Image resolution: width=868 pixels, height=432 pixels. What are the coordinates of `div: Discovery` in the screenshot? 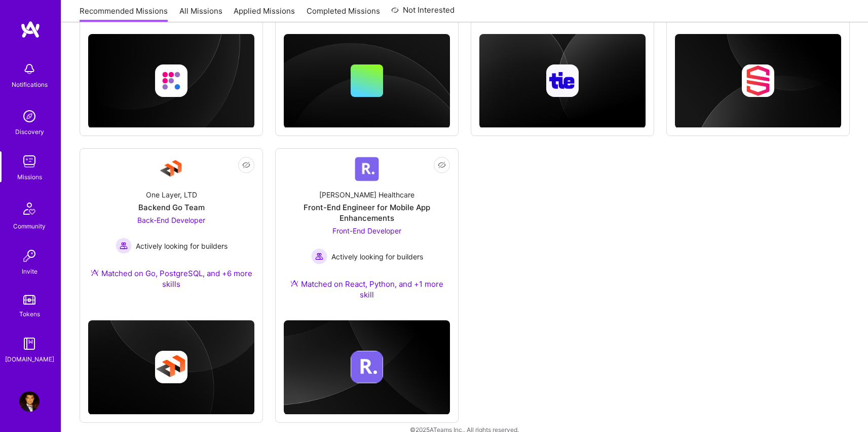 It's located at (30, 131).